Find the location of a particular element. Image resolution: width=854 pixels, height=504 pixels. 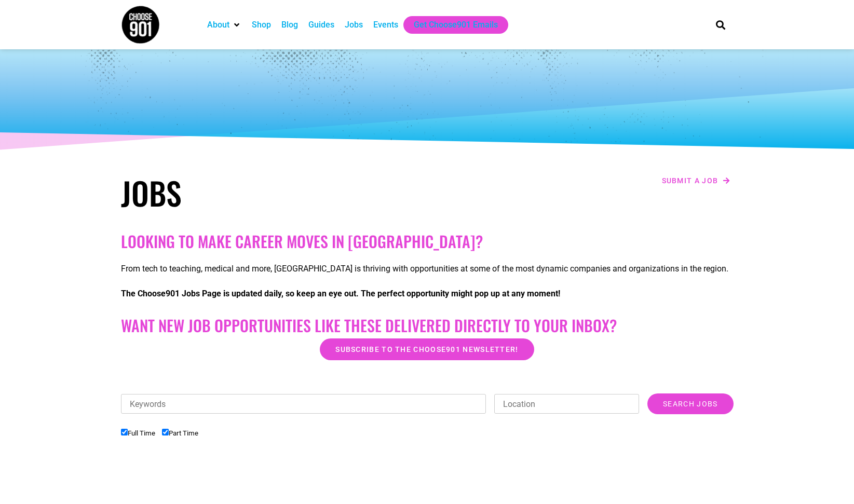

span: Submit a job is located at coordinates (691, 180).